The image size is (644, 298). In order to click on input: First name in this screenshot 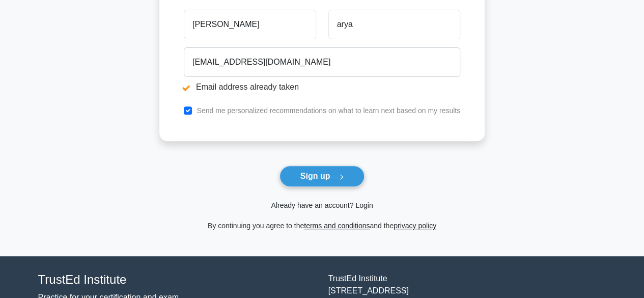, I will do `click(249, 25)`.